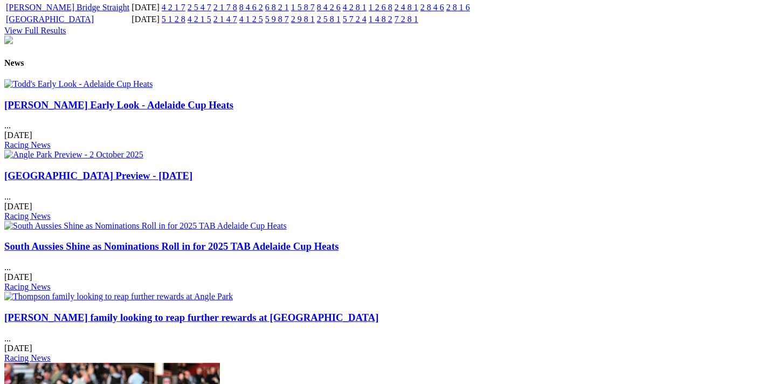 The height and width of the screenshot is (384, 767). I want to click on a: 2 8 4 6, so click(433, 7).